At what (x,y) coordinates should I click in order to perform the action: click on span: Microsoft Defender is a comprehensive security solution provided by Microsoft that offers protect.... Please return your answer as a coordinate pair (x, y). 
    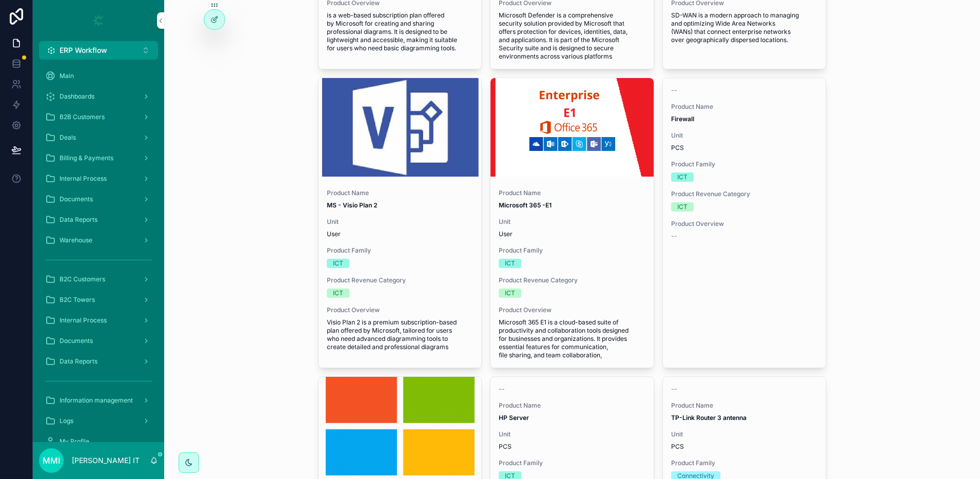
    Looking at the image, I should click on (572, 36).